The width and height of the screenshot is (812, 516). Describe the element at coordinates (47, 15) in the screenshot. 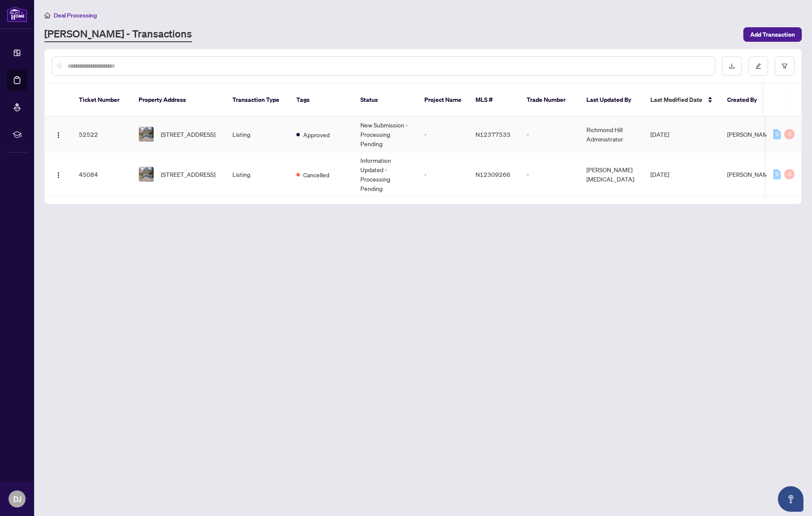

I see `span: home` at that location.